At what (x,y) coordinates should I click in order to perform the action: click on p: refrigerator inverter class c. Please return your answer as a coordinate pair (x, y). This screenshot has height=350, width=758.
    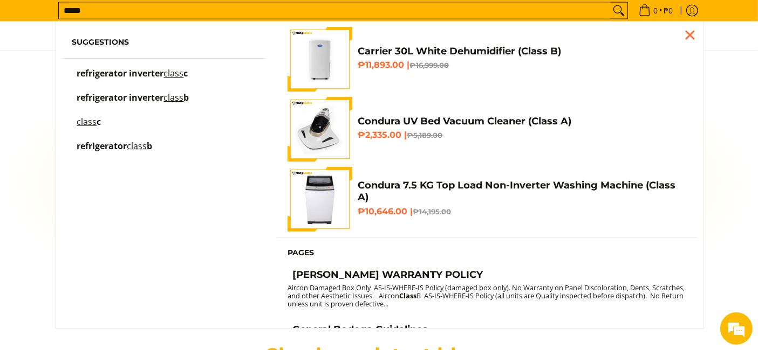
    Looking at the image, I should click on (133, 79).